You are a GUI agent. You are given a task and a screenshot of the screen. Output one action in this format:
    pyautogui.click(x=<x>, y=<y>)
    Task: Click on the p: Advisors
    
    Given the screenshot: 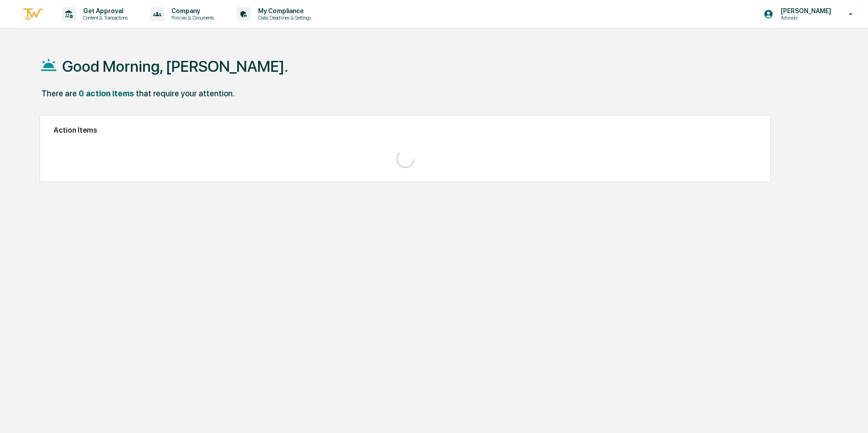 What is the action you would take?
    pyautogui.click(x=804, y=17)
    